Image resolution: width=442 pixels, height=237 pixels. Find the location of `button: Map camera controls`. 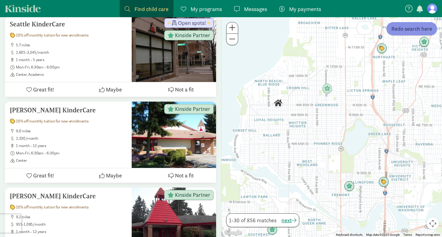

button: Map camera controls is located at coordinates (433, 223).